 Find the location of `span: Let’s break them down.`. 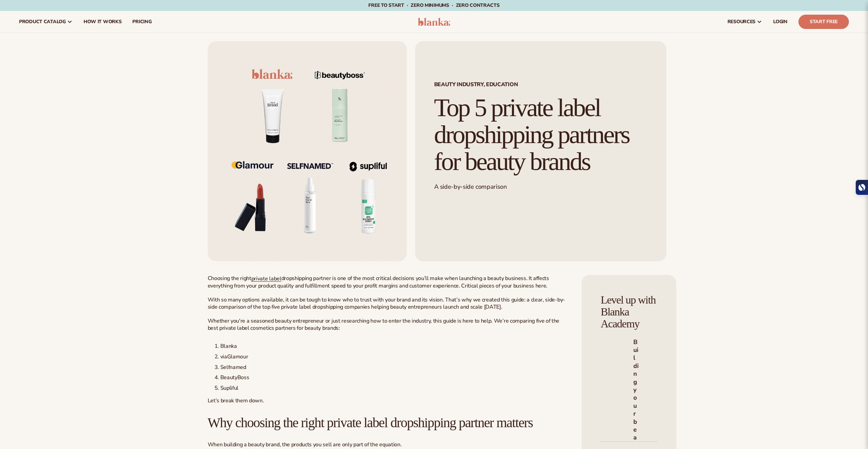

span: Let’s break them down. is located at coordinates (236, 400).